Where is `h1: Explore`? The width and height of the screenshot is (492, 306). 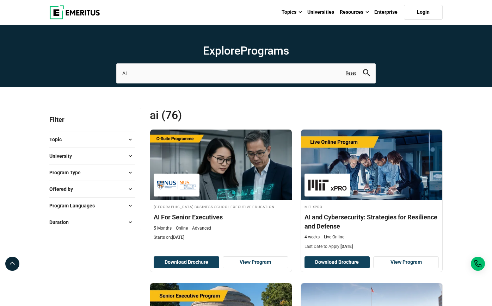
h1: Explore is located at coordinates (246, 51).